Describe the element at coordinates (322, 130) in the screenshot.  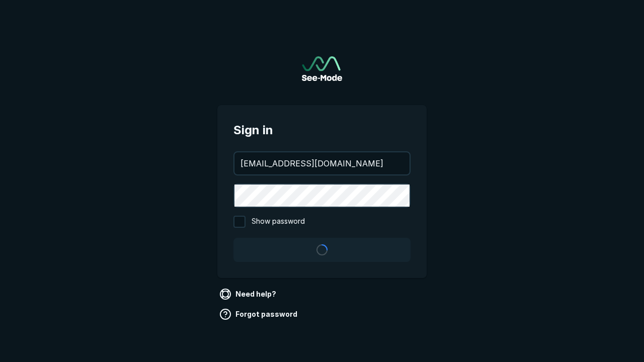
I see `span: Sign in` at that location.